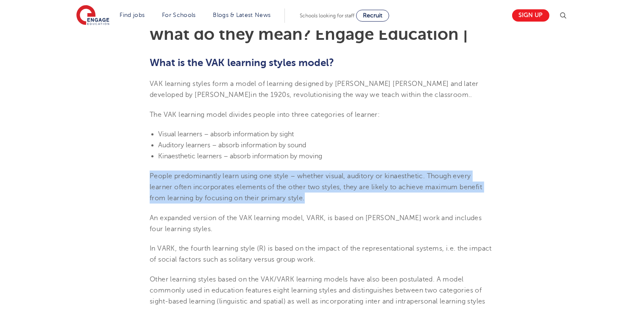 Image resolution: width=644 pixels, height=309 pixels. What do you see at coordinates (240, 156) in the screenshot?
I see `span: Kinaesthetic learners – absorb information by moving` at bounding box center [240, 156].